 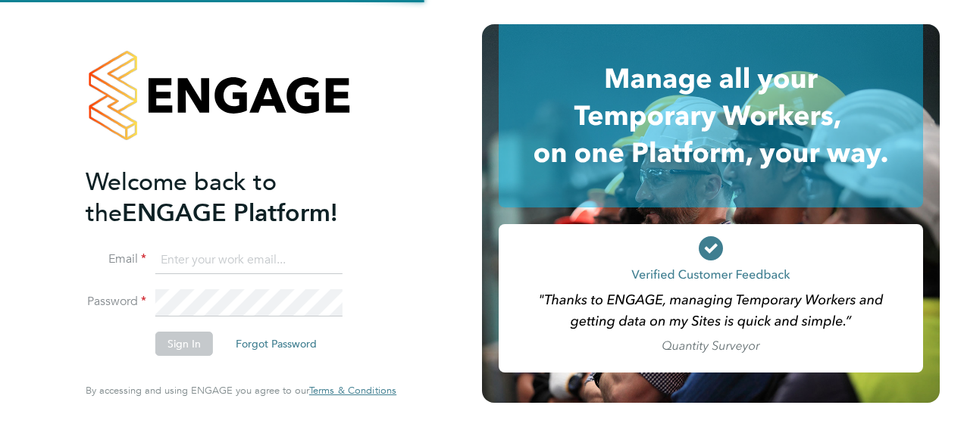 I want to click on button: Sign In, so click(x=184, y=344).